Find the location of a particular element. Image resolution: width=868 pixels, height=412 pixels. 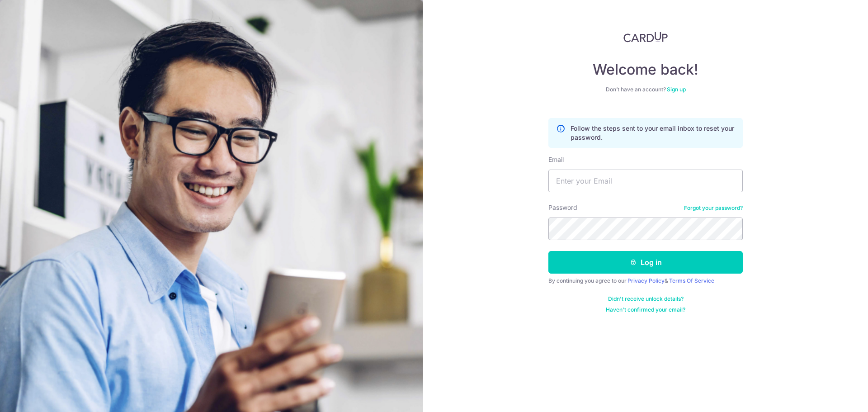

div: Don’t have an account? is located at coordinates (646, 89).